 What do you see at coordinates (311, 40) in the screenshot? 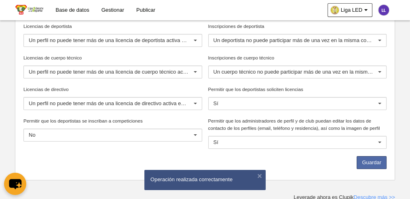
I see `span: Un deportista no puede participar más de una vez en la misma competición / evento` at bounding box center [311, 40].